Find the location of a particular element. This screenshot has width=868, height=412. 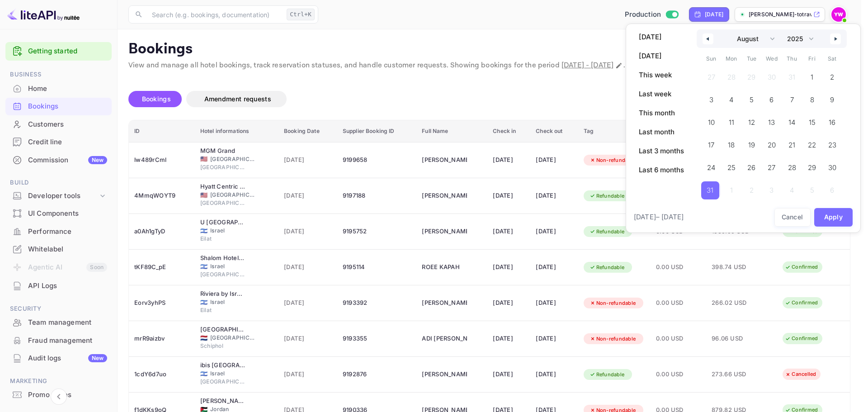

span: Tue is located at coordinates (751, 59).